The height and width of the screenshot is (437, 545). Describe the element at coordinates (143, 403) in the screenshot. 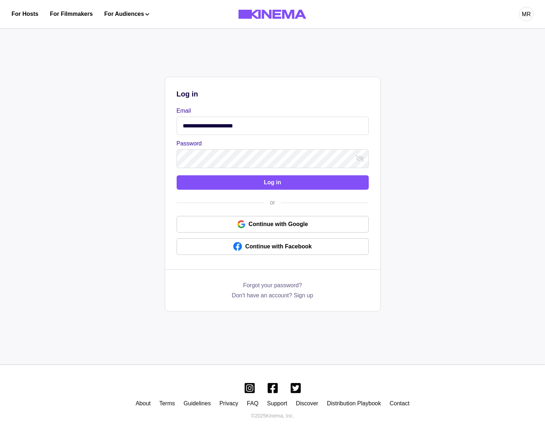

I see `a: About` at that location.